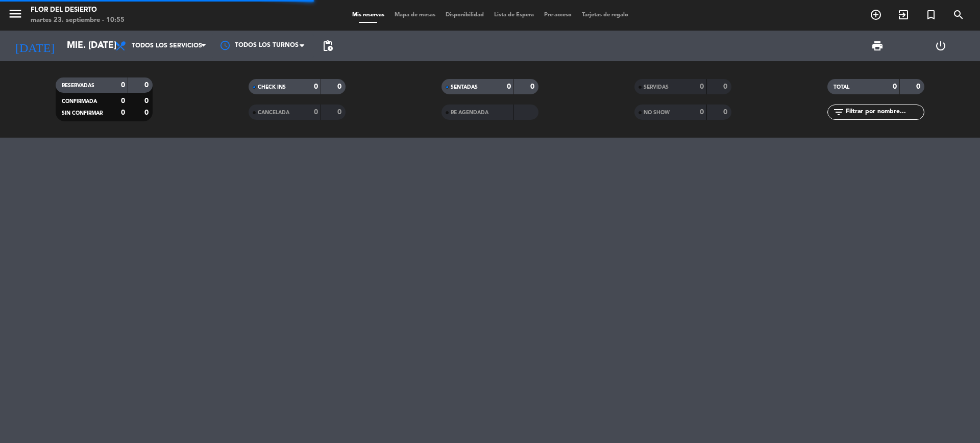 This screenshot has height=443, width=980. I want to click on i: power_settings_new, so click(941, 46).